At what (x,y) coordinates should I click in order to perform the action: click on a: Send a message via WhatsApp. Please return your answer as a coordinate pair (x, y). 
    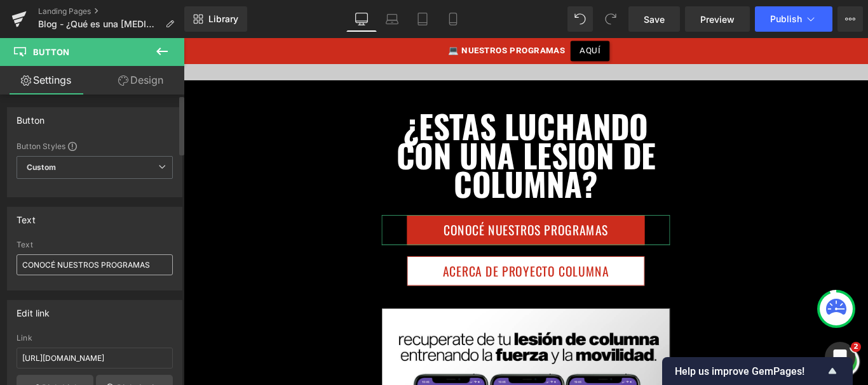
    Looking at the image, I should click on (742, 364).